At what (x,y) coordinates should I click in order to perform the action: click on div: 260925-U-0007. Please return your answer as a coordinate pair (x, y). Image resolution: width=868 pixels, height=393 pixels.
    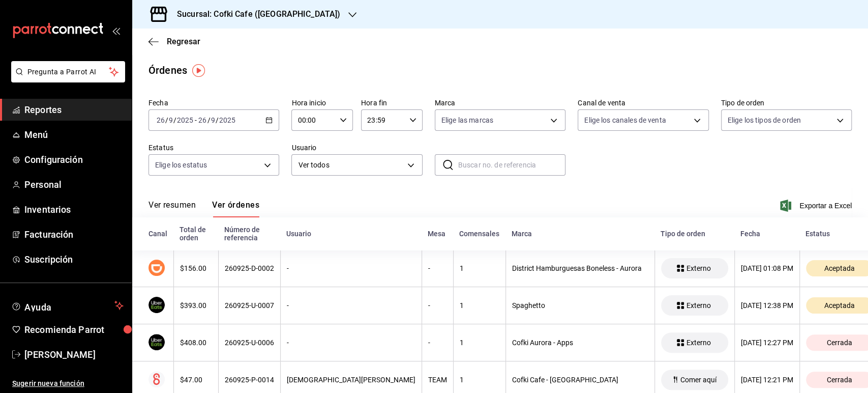
    Looking at the image, I should click on (249, 305).